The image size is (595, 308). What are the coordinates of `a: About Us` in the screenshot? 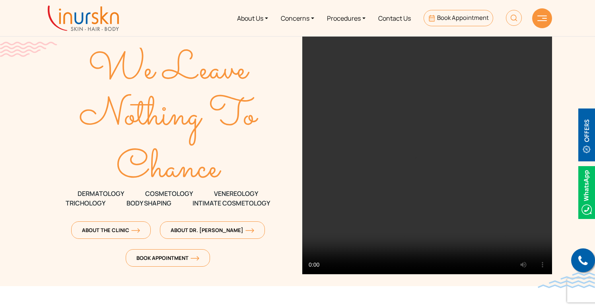 It's located at (252, 18).